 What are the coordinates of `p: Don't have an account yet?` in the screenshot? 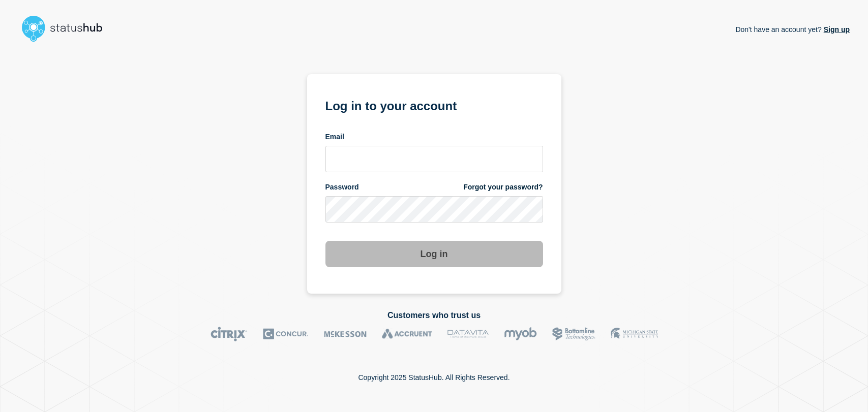 It's located at (792, 30).